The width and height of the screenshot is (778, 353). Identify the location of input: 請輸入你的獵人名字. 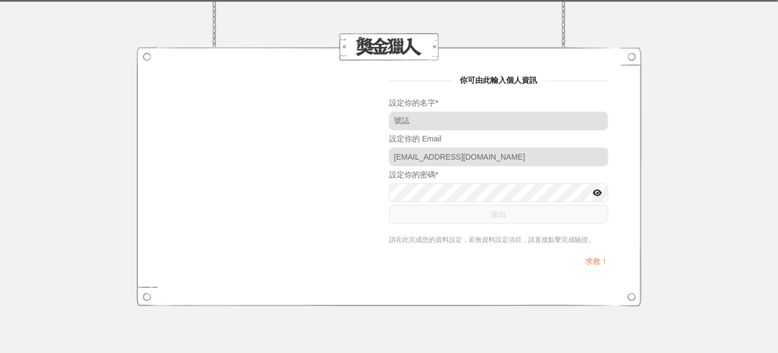
(498, 121).